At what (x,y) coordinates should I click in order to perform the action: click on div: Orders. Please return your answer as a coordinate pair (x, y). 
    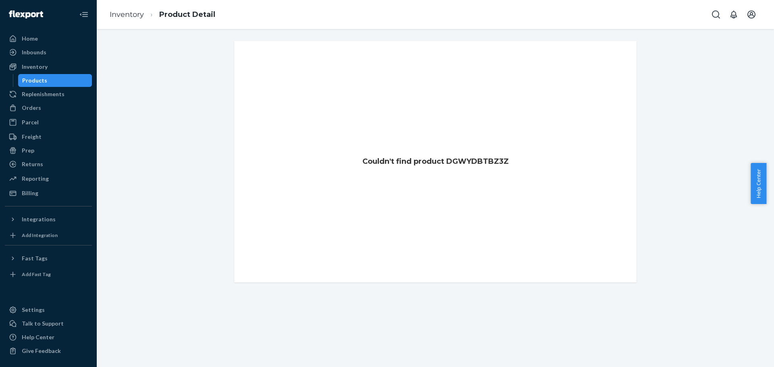
    Looking at the image, I should click on (31, 108).